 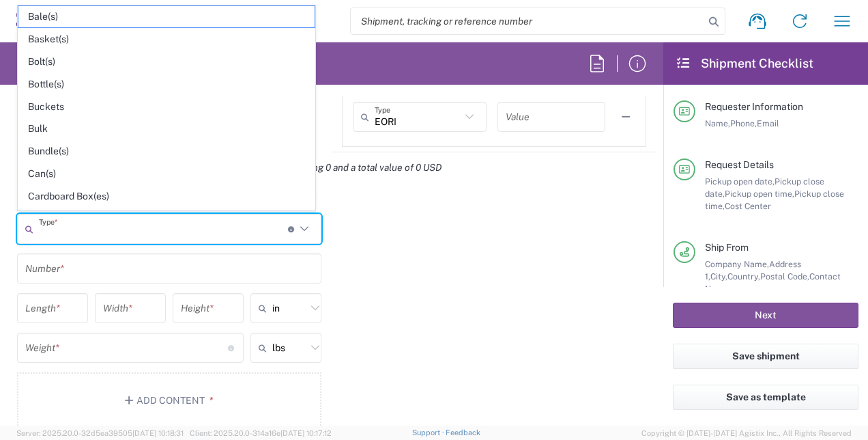 What do you see at coordinates (166, 196) in the screenshot?
I see `span: Cardboard Box(es)` at bounding box center [166, 196].